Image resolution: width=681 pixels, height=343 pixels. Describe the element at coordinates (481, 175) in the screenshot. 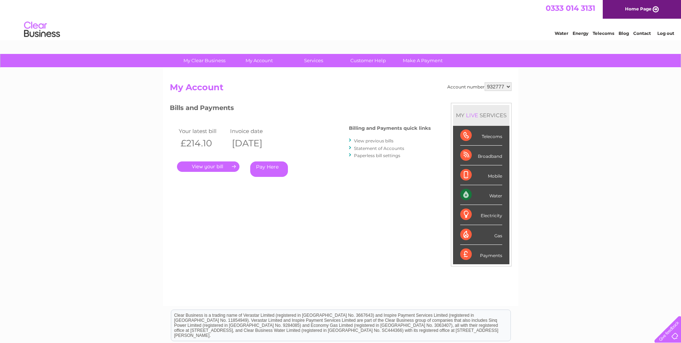

I see `div: Mobile` at that location.